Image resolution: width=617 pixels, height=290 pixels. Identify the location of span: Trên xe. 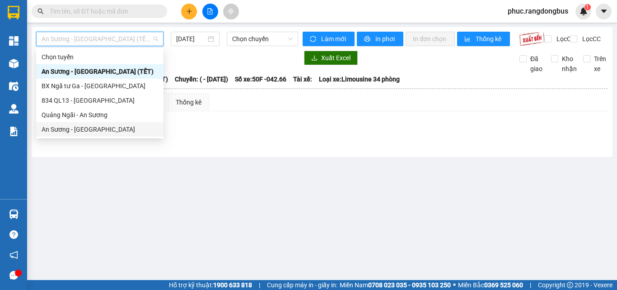
(600, 64).